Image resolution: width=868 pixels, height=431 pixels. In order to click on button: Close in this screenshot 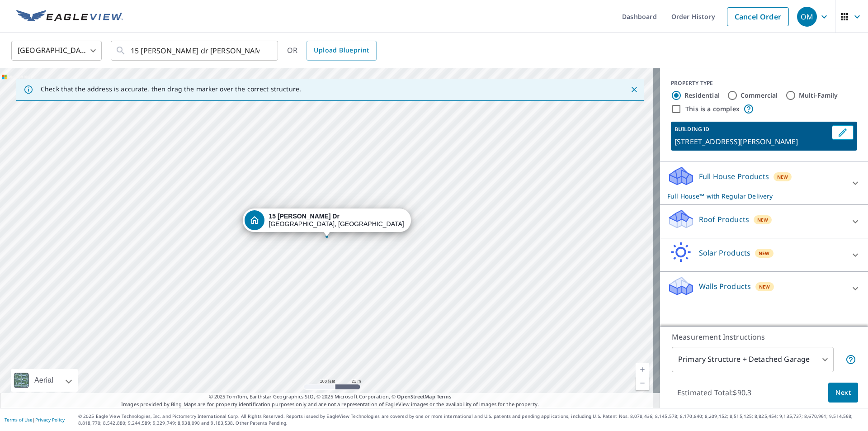, I will do `click(634, 89)`.